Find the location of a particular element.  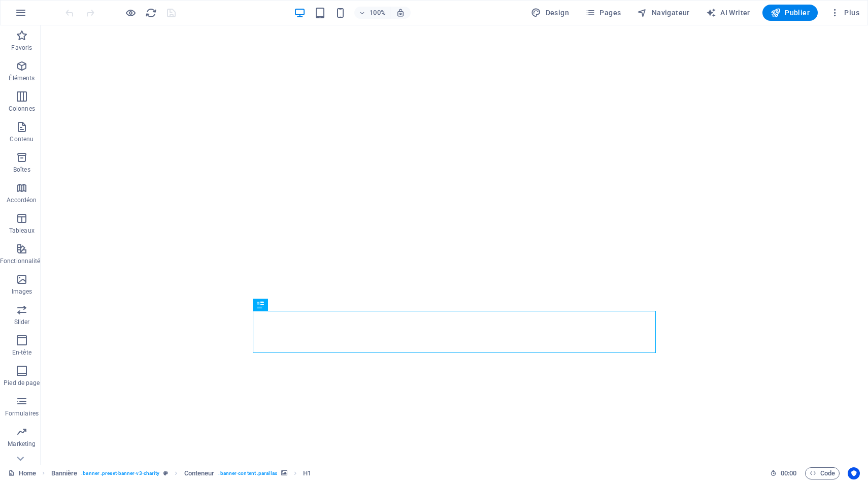

p: Favoris is located at coordinates (22, 47).